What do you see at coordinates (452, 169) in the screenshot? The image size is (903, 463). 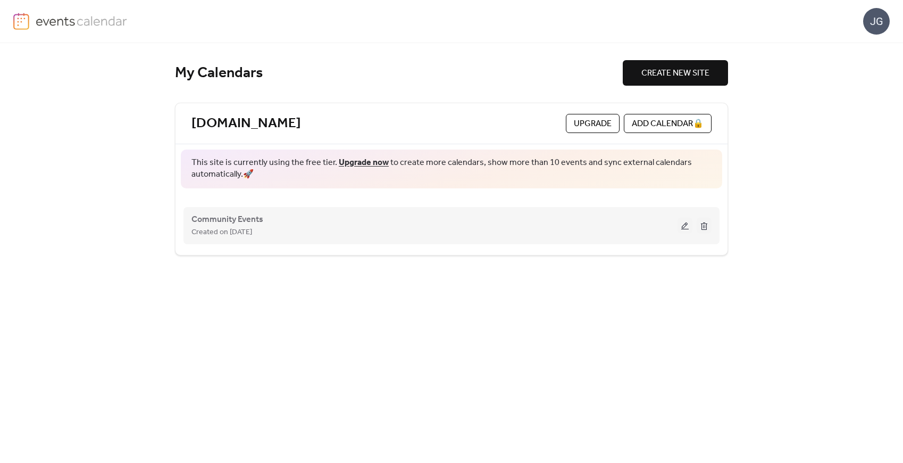 I see `span: This site is currently using the free tier. to create more calendars, show more than 10 events an...` at bounding box center [452, 169].